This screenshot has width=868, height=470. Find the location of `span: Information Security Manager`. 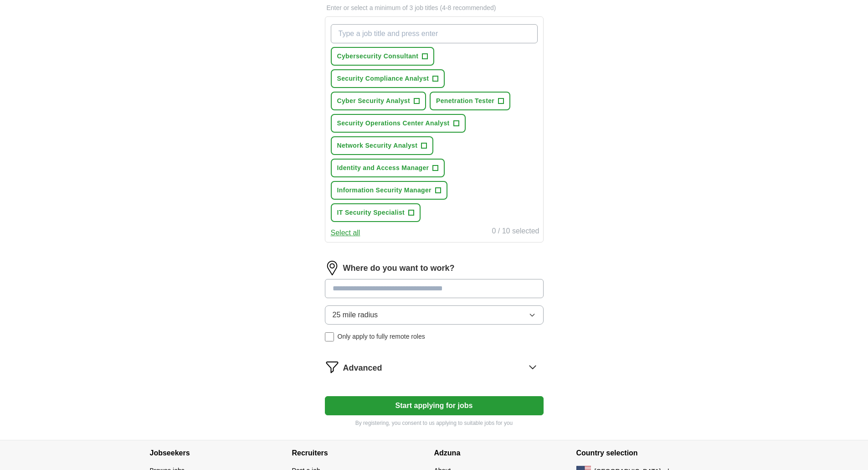

span: Information Security Manager is located at coordinates (384, 190).